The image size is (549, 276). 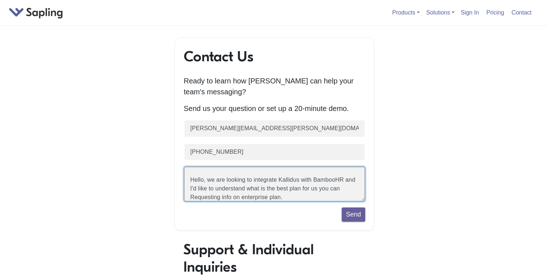 What do you see at coordinates (274, 152) in the screenshot?
I see `input: Phone number (optional)` at bounding box center [274, 152].